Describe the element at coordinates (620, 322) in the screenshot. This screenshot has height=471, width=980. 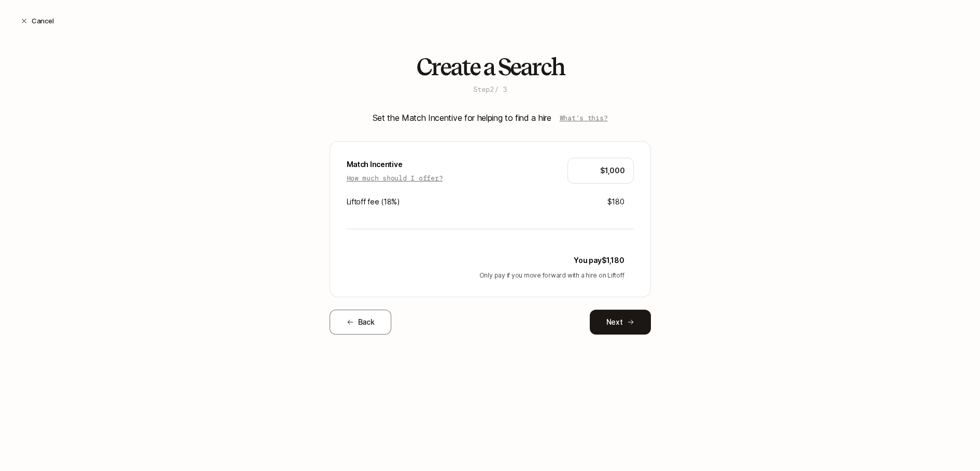
I see `button: Next` at that location.